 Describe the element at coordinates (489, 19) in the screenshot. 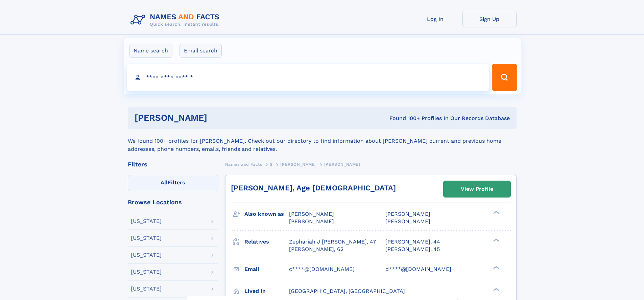

I see `a: Sign Up` at that location.